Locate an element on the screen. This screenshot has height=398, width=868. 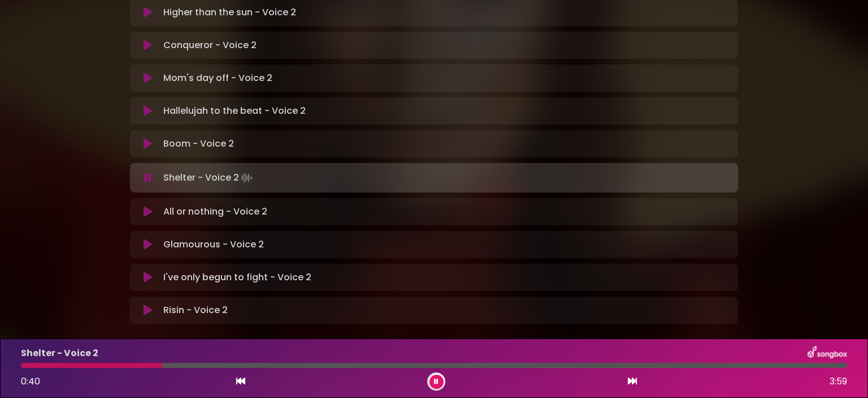
p: All or nothing - Voice 2 is located at coordinates (215, 212).